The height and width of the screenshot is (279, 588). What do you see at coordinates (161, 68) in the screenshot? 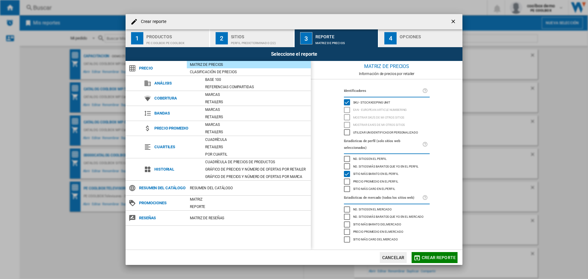
I see `span: Precio` at bounding box center [161, 68].